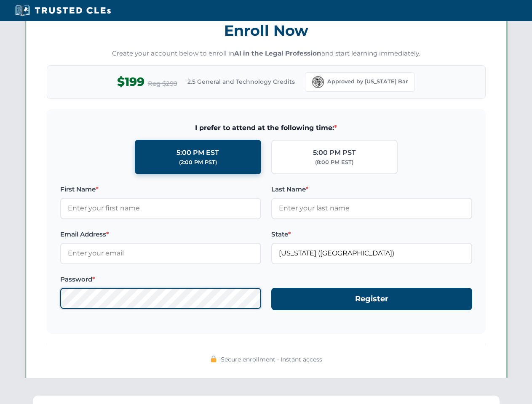 The height and width of the screenshot is (404, 532). Describe the element at coordinates (198, 163) in the screenshot. I see `div: (2:00 PM PST)` at that location.